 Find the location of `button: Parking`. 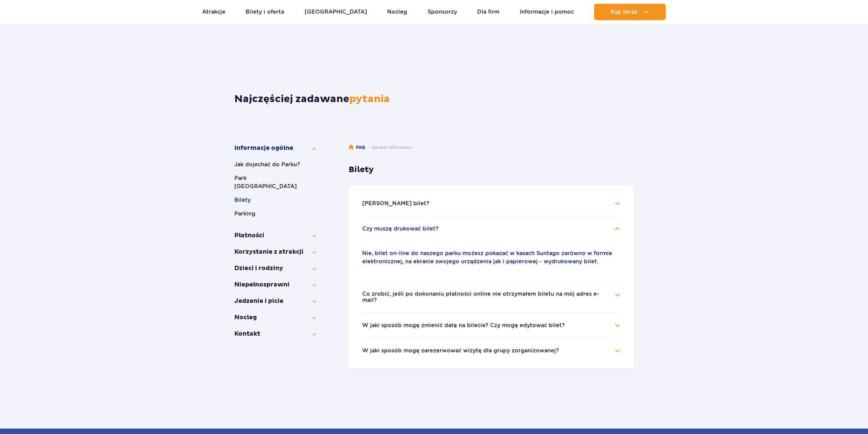

button: Parking is located at coordinates (275, 214).